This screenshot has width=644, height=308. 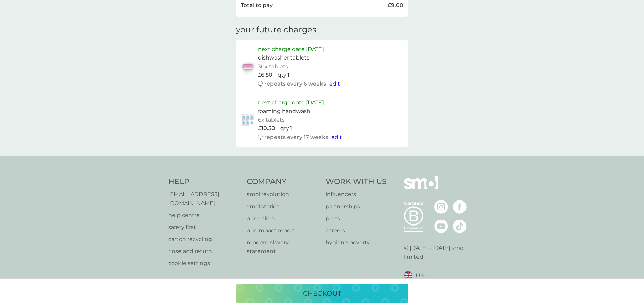 What do you see at coordinates (204, 251) in the screenshot?
I see `a: rinse and return` at bounding box center [204, 251].